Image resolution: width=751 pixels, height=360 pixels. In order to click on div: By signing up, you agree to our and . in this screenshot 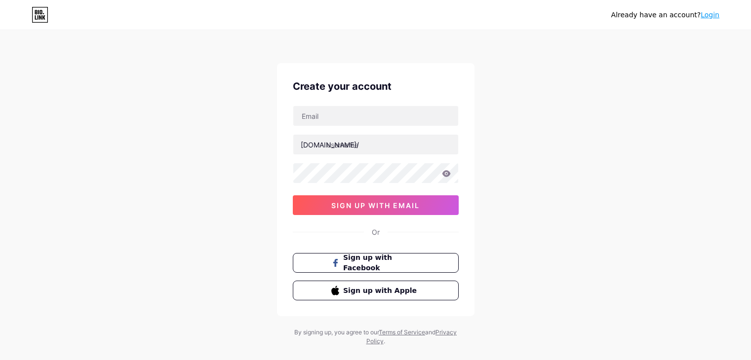, I will do `click(376, 337)`.